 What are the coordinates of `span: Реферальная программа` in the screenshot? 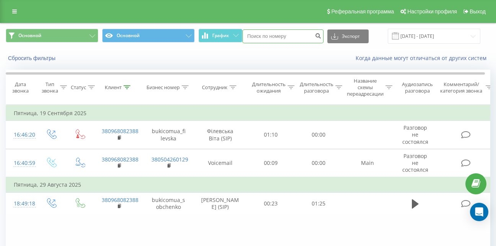 It's located at (363, 11).